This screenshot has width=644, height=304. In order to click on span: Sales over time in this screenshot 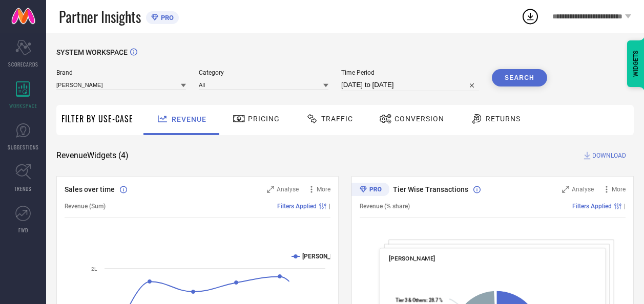, I will do `click(90, 189)`.